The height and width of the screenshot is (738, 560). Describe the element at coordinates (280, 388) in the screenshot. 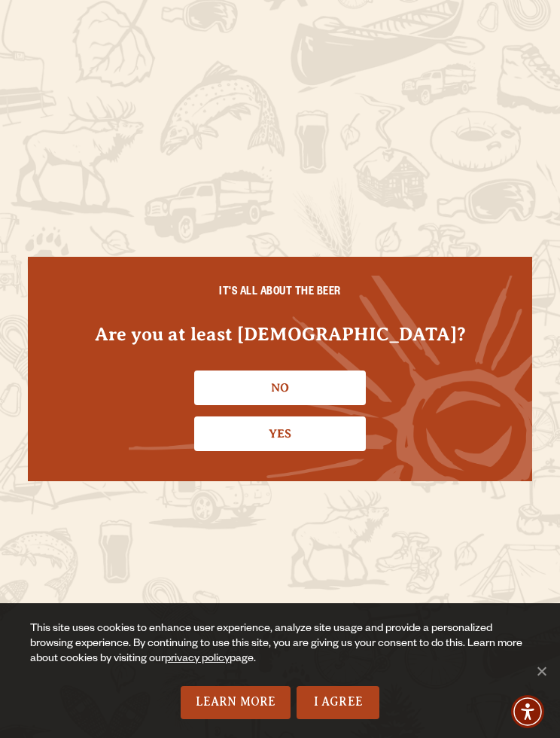

I see `a: No` at that location.